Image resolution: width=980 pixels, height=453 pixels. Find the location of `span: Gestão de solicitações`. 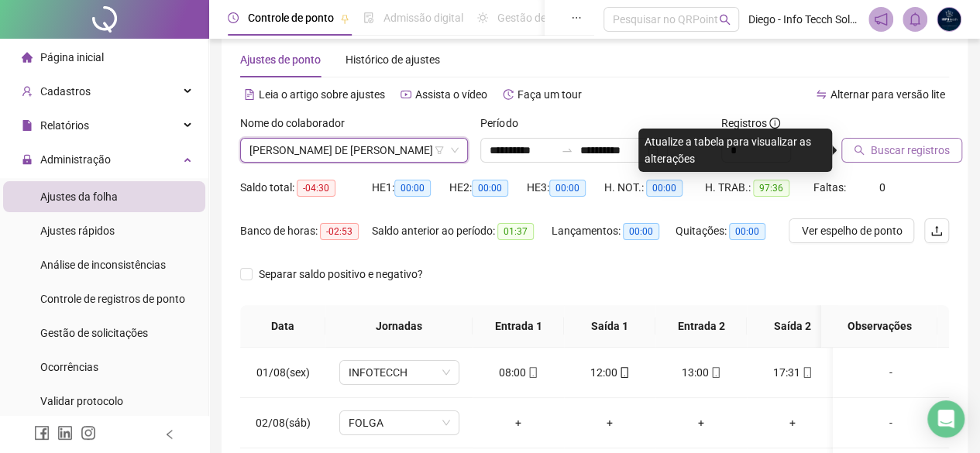

span: Gestão de solicitações is located at coordinates (94, 333).